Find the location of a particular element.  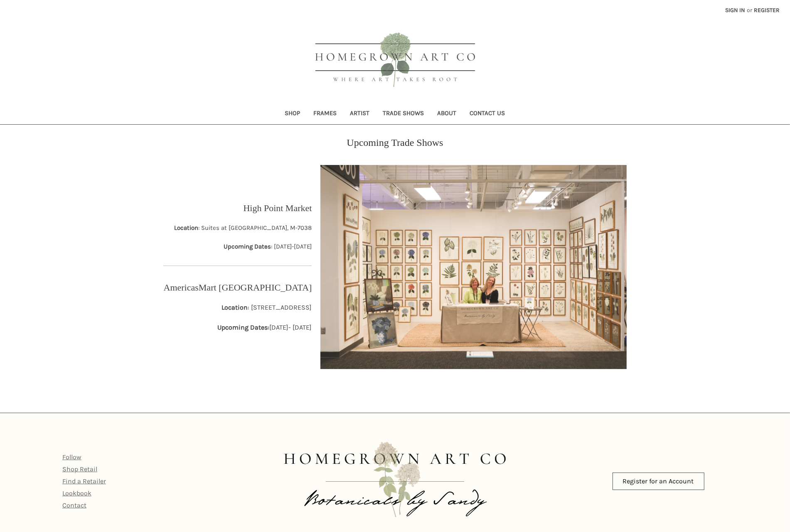

strong: Upcoming Dates: is located at coordinates (243, 327).